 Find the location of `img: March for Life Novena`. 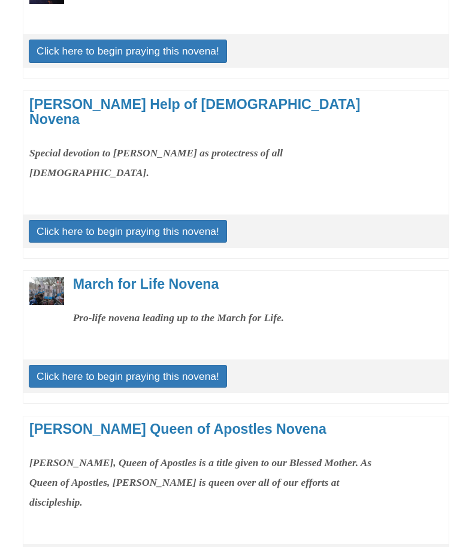

img: March for Life Novena is located at coordinates (47, 291).